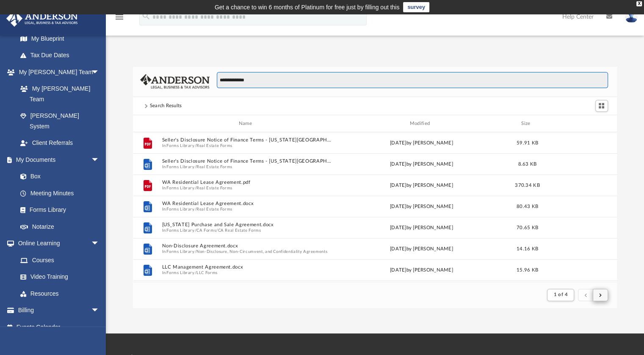 The image size is (644, 355). I want to click on a: Box, so click(58, 177).